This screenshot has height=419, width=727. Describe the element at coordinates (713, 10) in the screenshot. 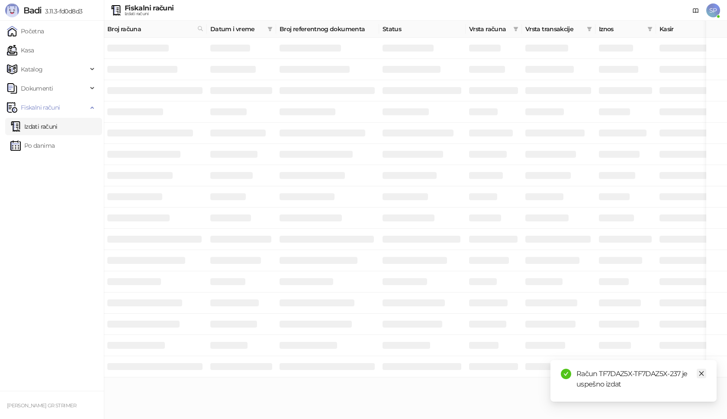

I see `span: SP` at that location.